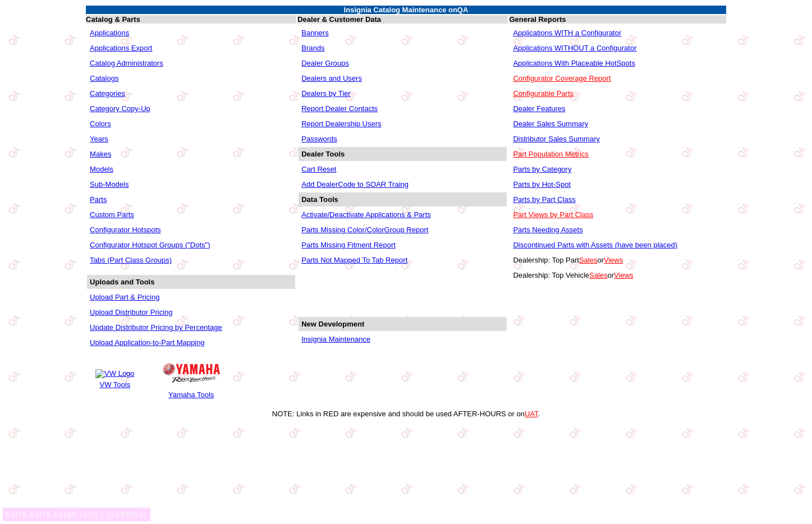 Image resolution: width=812 pixels, height=524 pixels. I want to click on a: Parts, so click(98, 199).